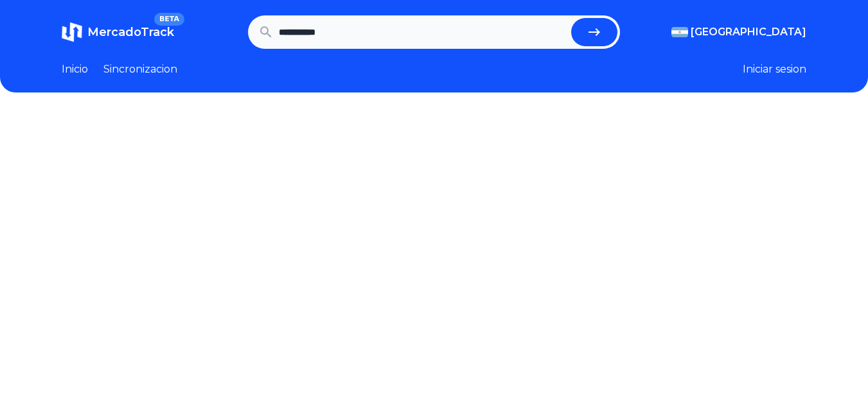  Describe the element at coordinates (72, 32) in the screenshot. I see `img: MercadoTrack` at that location.